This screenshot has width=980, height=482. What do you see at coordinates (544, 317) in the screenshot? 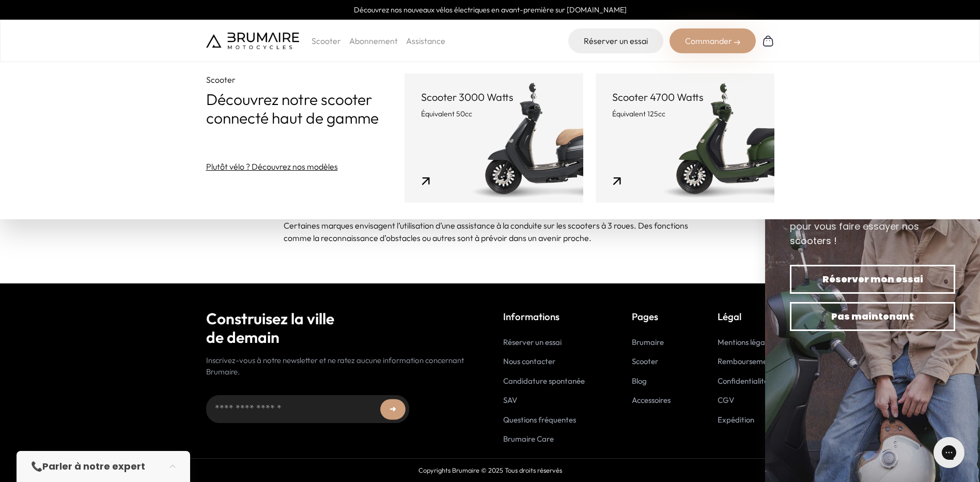
I see `p: Informations` at bounding box center [544, 317].